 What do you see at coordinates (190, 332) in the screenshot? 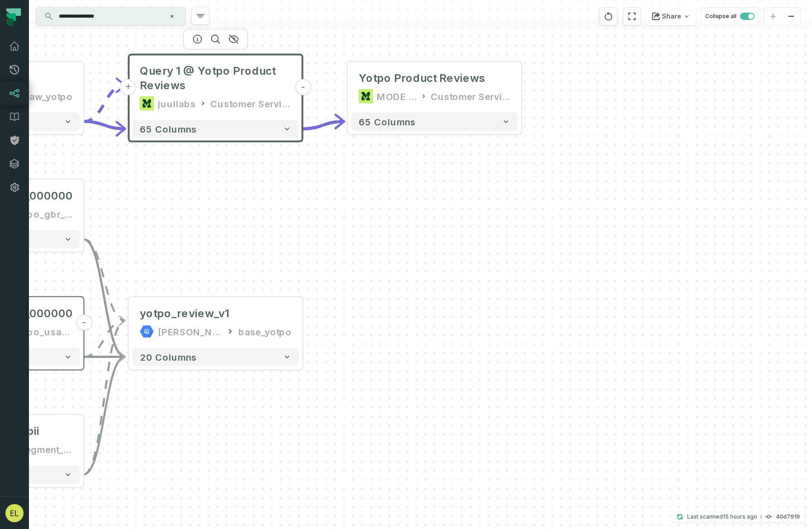
I see `div: juul-warehouse` at bounding box center [190, 332].